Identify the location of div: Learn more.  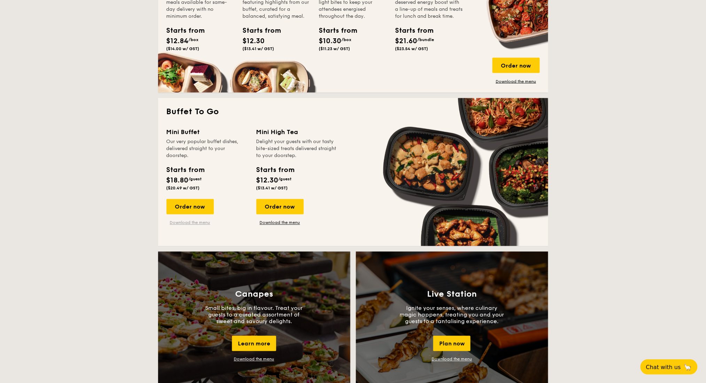
(254, 344).